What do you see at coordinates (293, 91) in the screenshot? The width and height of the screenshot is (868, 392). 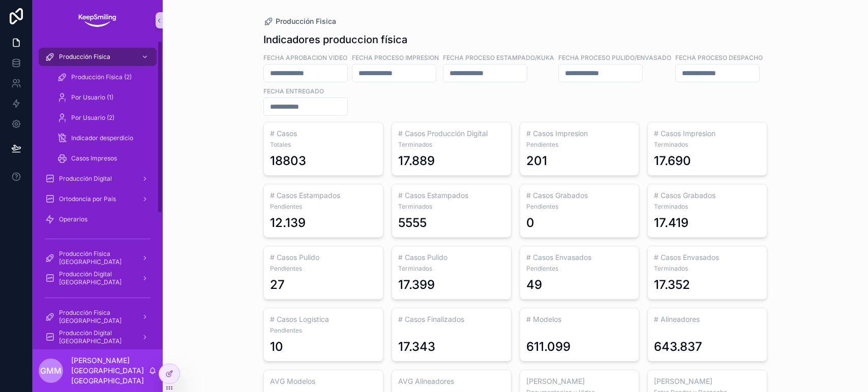 I see `label: Fecha entregado` at bounding box center [293, 91].